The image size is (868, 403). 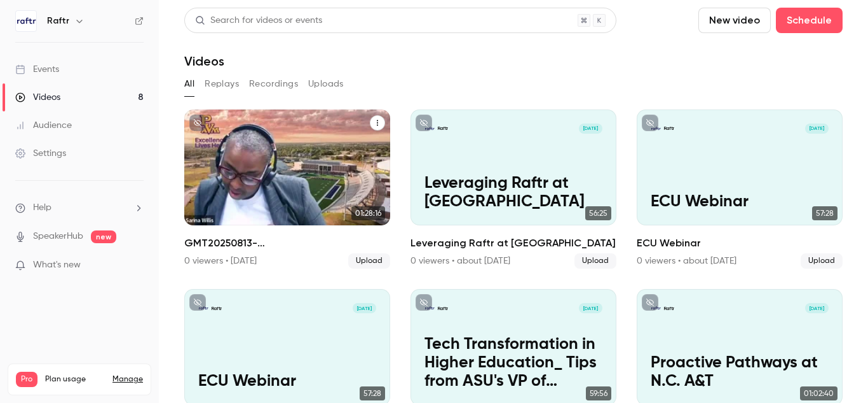 I want to click on span: 59:56, so click(x=599, y=393).